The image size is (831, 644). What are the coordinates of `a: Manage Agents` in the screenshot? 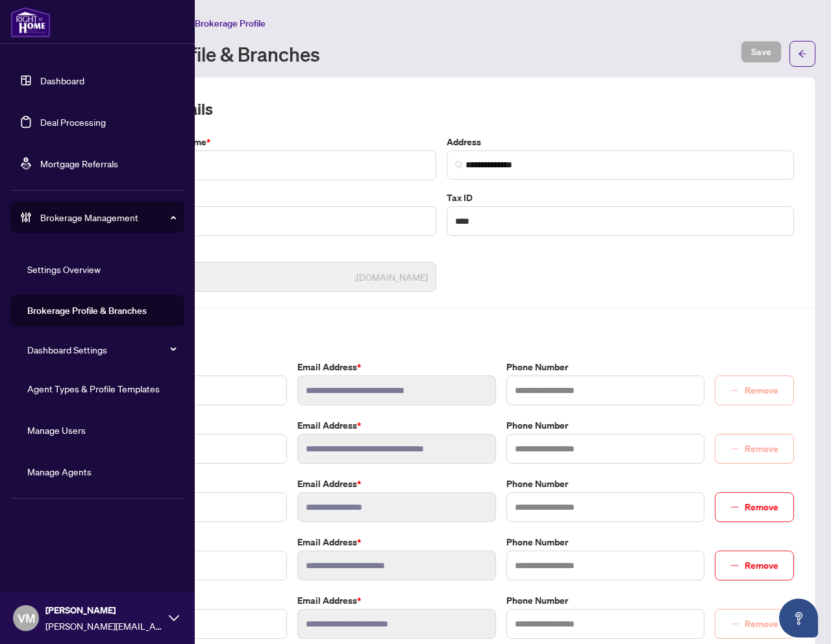 It's located at (59, 472).